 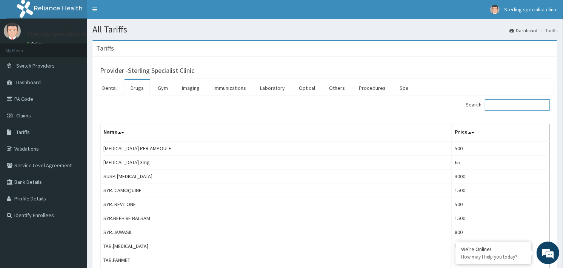 What do you see at coordinates (276, 190) in the screenshot?
I see `td: SYR. CAMOQUINE` at bounding box center [276, 190].